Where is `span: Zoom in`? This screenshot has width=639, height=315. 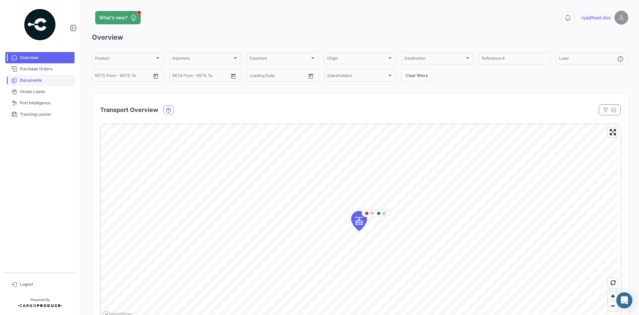 span: Zoom in is located at coordinates (613, 296).